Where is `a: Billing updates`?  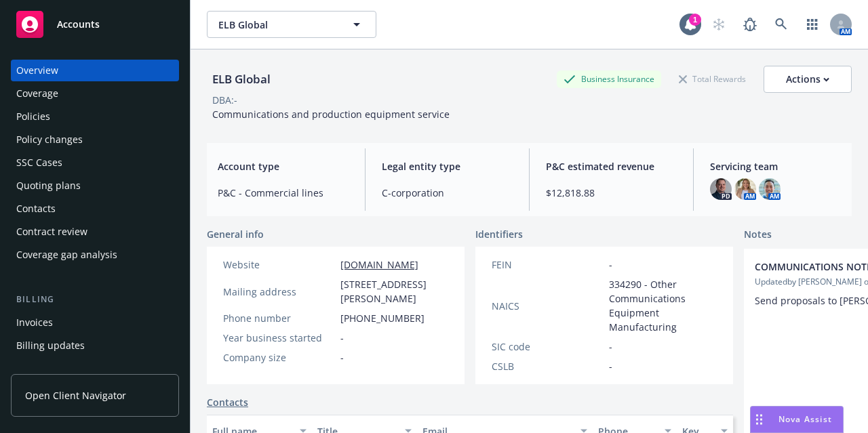
a: Billing updates is located at coordinates (95, 346).